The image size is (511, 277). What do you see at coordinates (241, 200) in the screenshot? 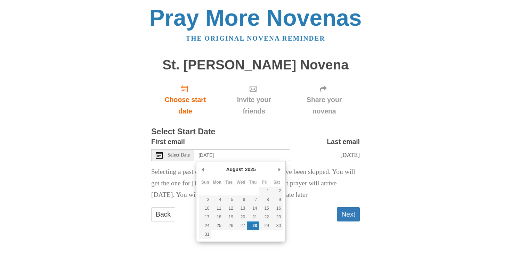
I see `button: 6` at bounding box center [241, 200].